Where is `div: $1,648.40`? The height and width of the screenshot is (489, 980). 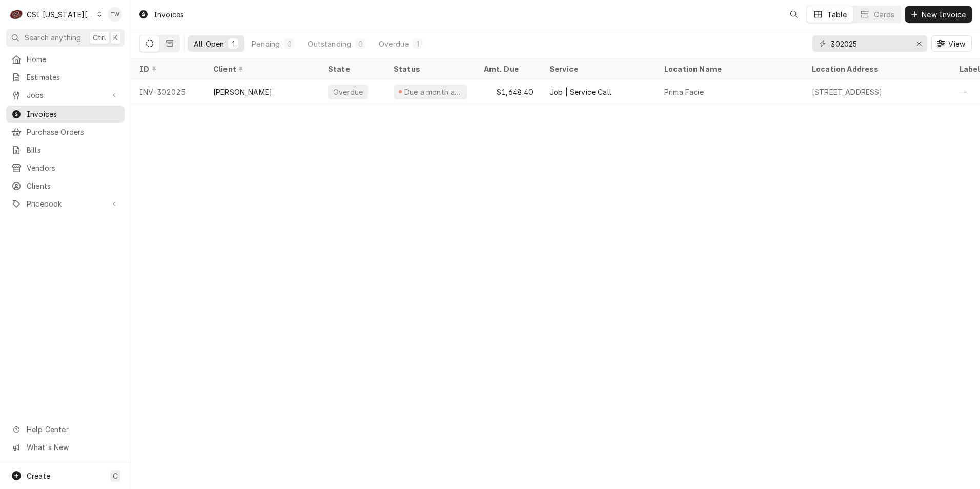 div: $1,648.40 is located at coordinates (509, 92).